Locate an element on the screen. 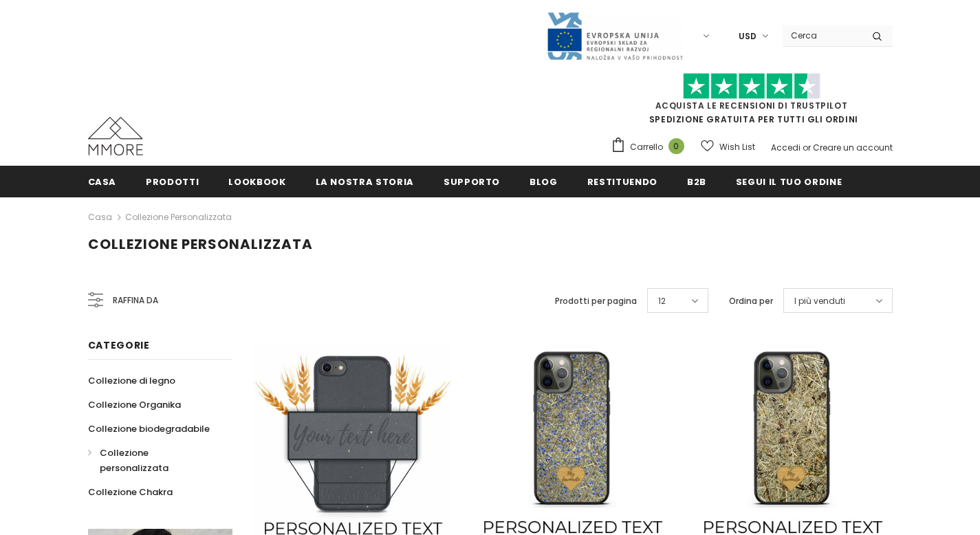 The width and height of the screenshot is (980, 535). span: La nostra storia is located at coordinates (365, 181).